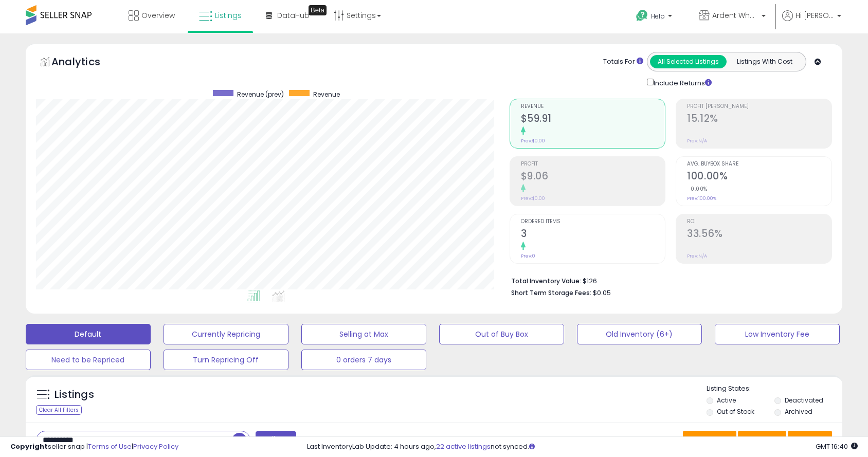 This screenshot has width=868, height=457. I want to click on label: Active, so click(726, 400).